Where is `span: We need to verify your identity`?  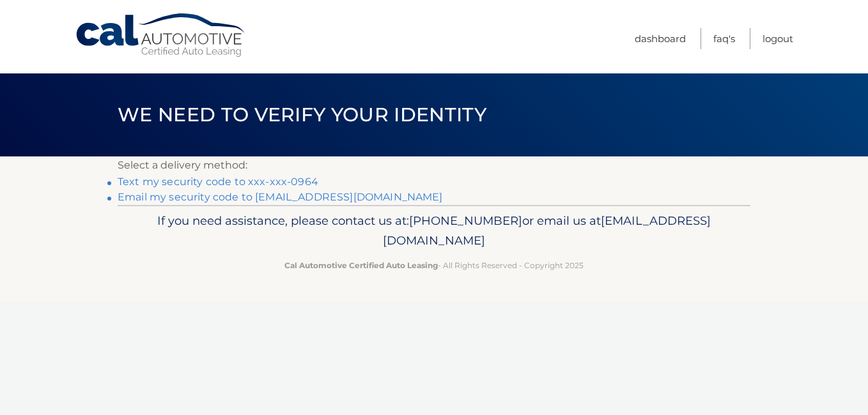 span: We need to verify your identity is located at coordinates (302, 114).